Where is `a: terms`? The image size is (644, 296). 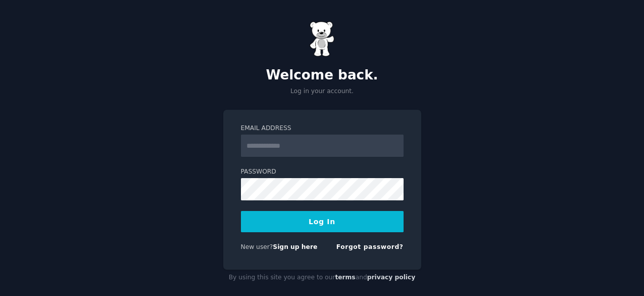 a: terms is located at coordinates (345, 277).